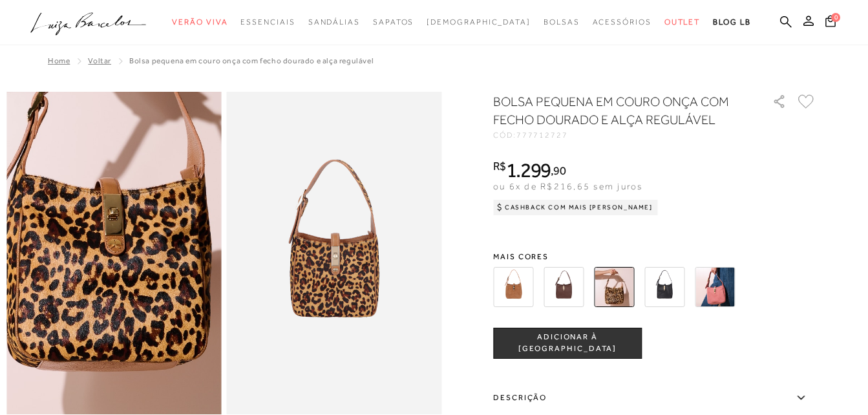 The height and width of the screenshot is (415, 868). What do you see at coordinates (614, 287) in the screenshot?
I see `img: BOLSA PEQUENA EM COURO ONÇA COM FECHO DOURADO E ALÇA REGULÁVEL` at bounding box center [614, 287].